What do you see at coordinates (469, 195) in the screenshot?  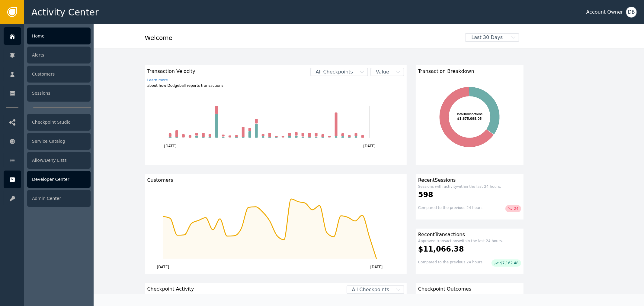 I see `div: 598` at bounding box center [469, 195].